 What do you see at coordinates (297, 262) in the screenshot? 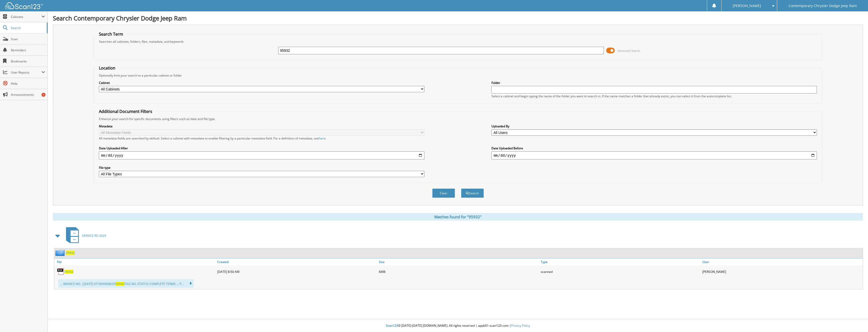
I see `a: Created` at bounding box center [297, 262].